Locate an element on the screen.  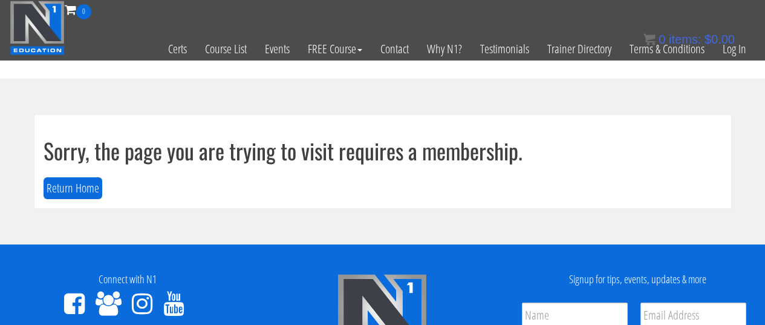
img: n1-education is located at coordinates (37, 28).